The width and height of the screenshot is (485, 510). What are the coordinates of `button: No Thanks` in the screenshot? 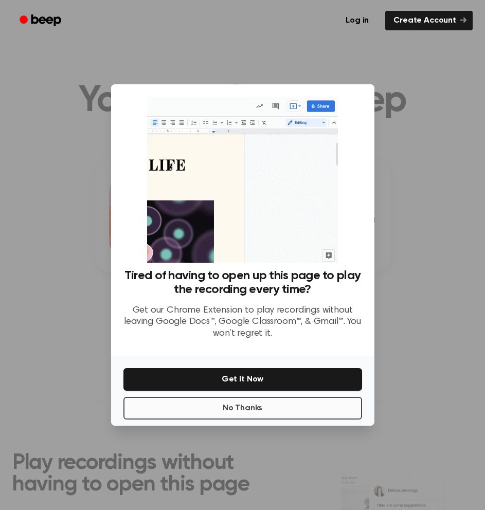 It's located at (243, 409).